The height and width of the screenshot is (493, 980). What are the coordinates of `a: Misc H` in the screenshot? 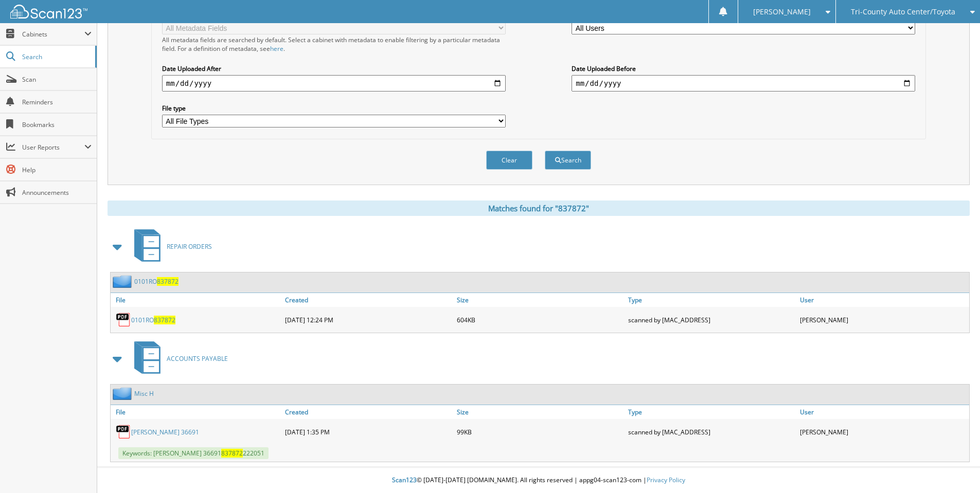 It's located at (144, 393).